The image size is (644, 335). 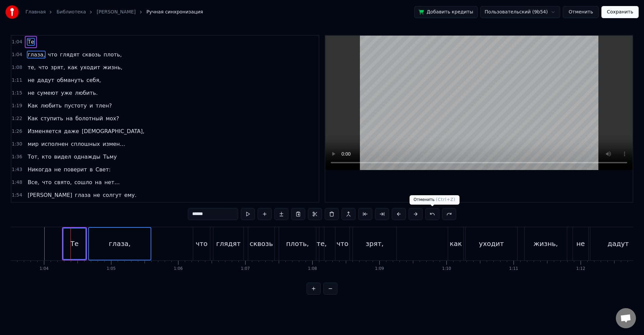 I want to click on span: себя,, so click(x=94, y=80).